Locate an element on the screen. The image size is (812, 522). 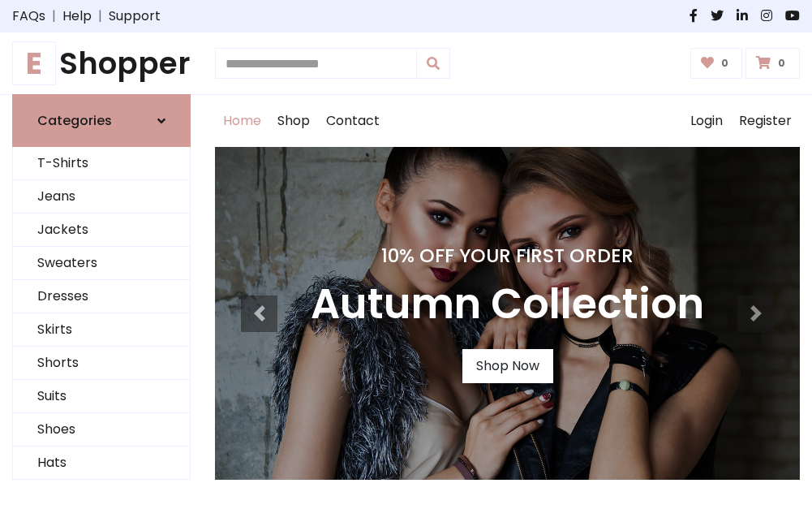
a: Sweaters is located at coordinates (101, 263).